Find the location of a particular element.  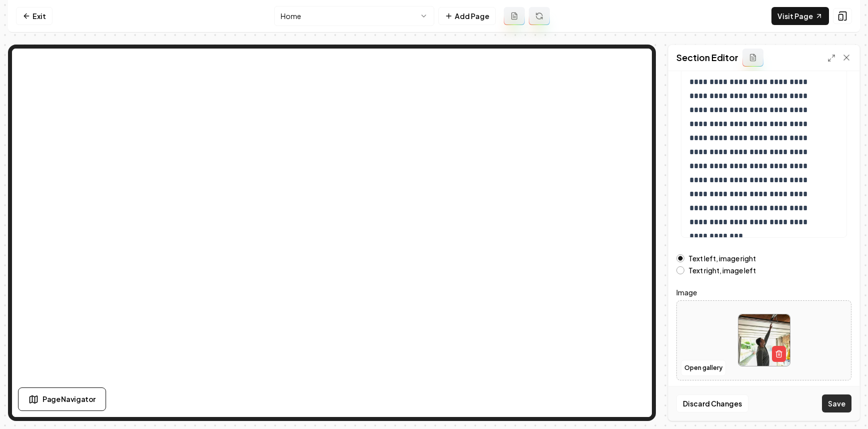

button: Save is located at coordinates (837, 404).